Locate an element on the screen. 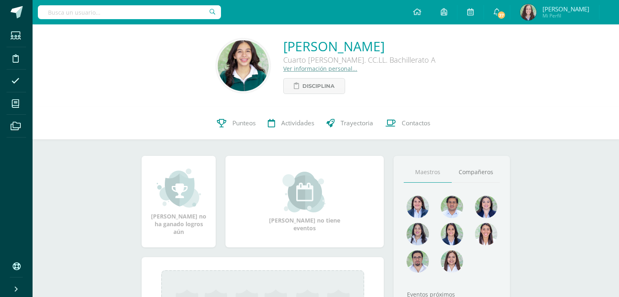 Image resolution: width=619 pixels, height=297 pixels. img: 1be4a43e63524e8157c558615cd4c825.png is located at coordinates (452, 261).